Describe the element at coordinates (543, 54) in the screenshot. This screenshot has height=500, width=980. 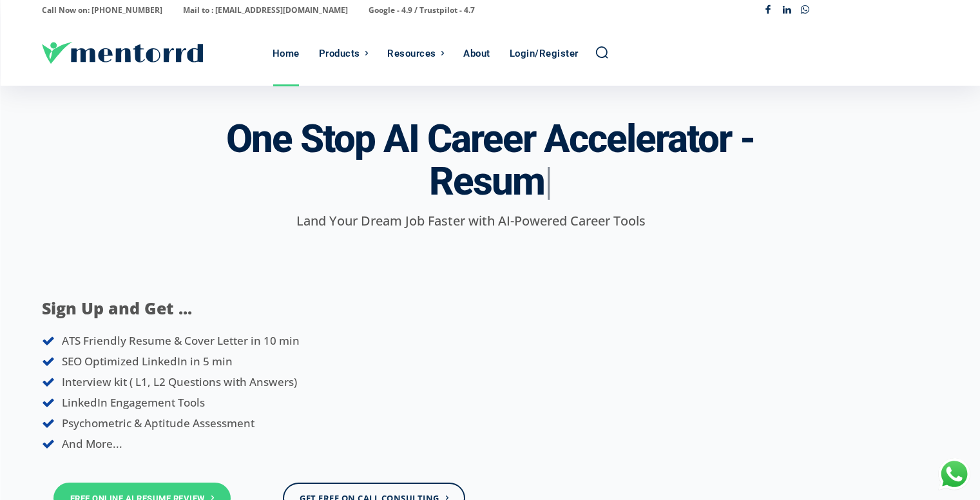
I see `a: Login/Register` at that location.